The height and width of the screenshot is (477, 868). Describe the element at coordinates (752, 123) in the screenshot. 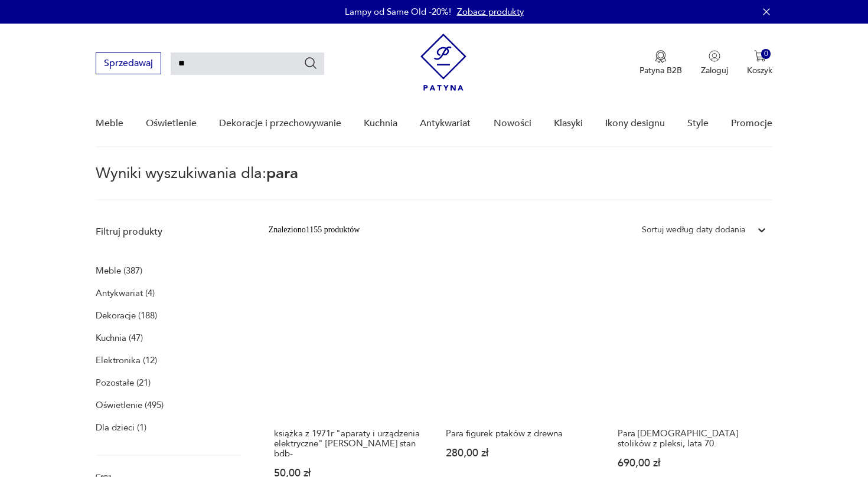

I see `a: Promocje` at that location.